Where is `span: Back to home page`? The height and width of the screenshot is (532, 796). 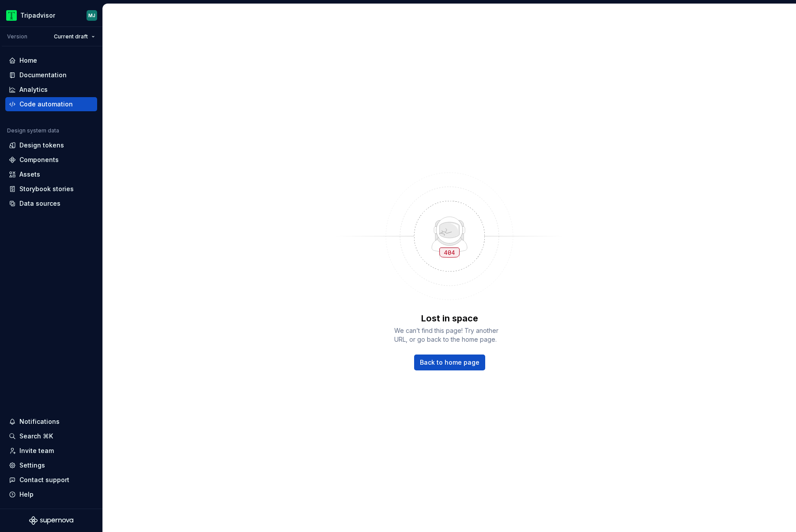
span: Back to home page is located at coordinates (449, 362).